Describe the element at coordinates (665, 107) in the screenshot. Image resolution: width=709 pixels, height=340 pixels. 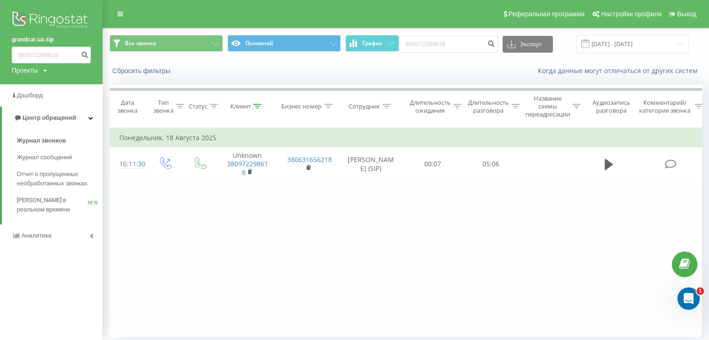
I see `div: Комментарий/категория звонка` at that location.